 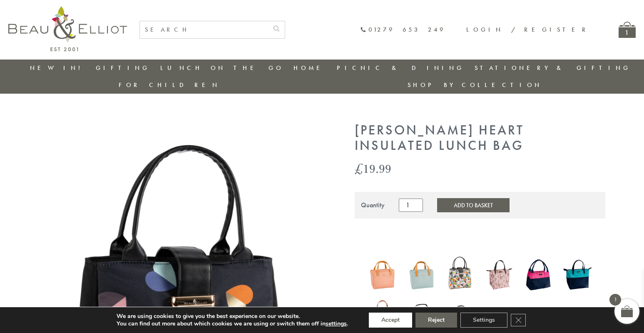 I want to click on img: logo, so click(x=68, y=28).